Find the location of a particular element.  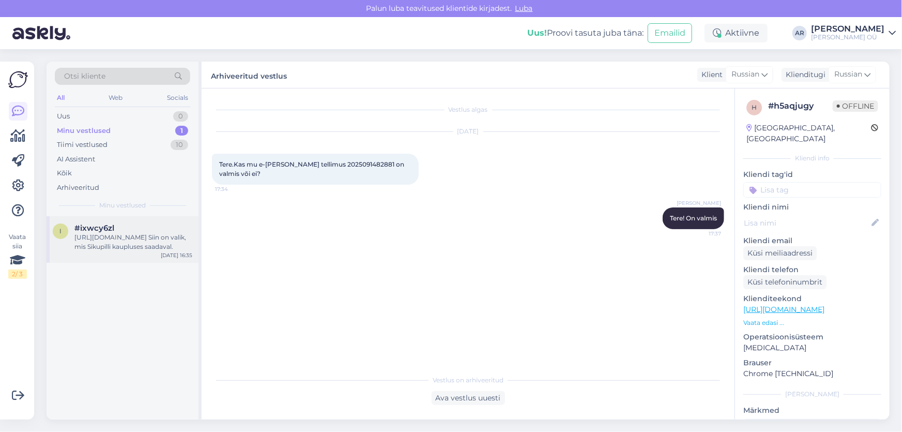

div: All is located at coordinates (60, 98).